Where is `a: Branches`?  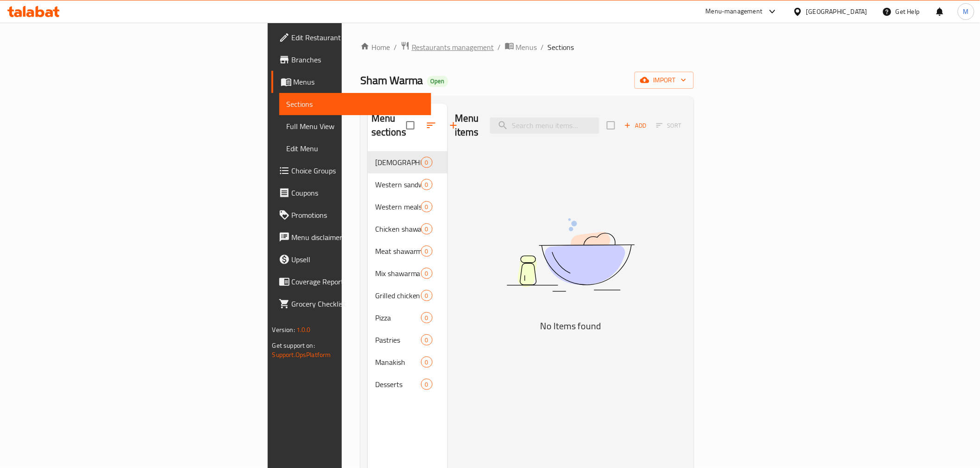 a: Branches is located at coordinates (351, 59).